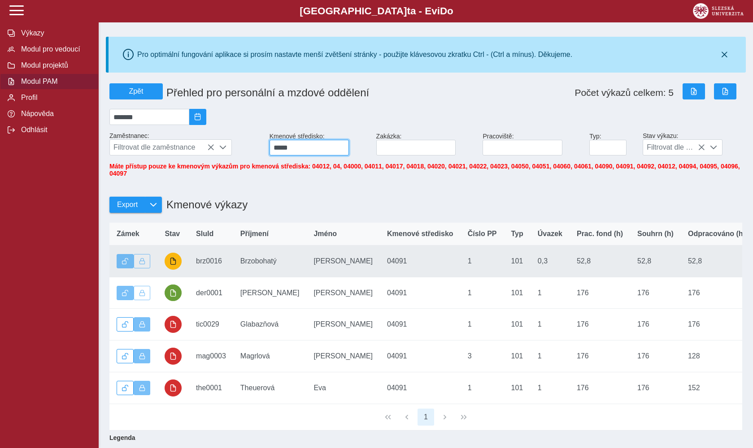 Image resolution: width=753 pixels, height=448 pixels. I want to click on td: 152, so click(717, 388).